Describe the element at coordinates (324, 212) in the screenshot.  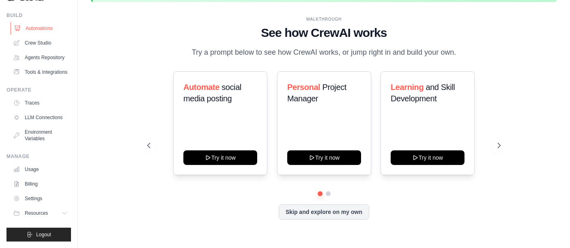
I see `button: Skip and explore on my own` at that location.